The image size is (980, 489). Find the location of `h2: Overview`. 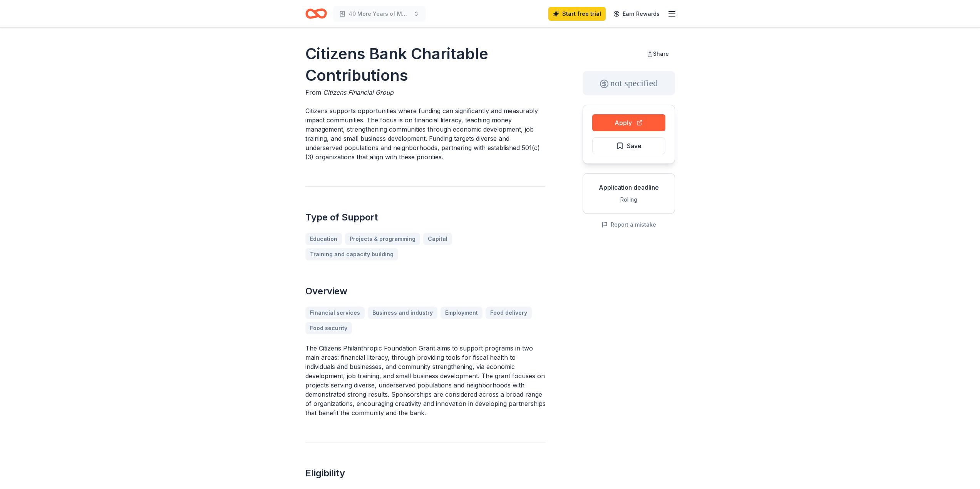

h2: Overview is located at coordinates (426, 292).